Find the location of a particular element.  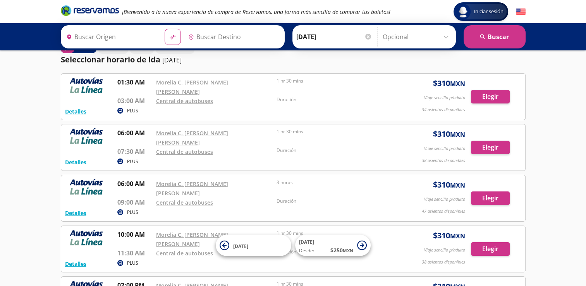

p: 09:00 AM is located at coordinates (135, 202).